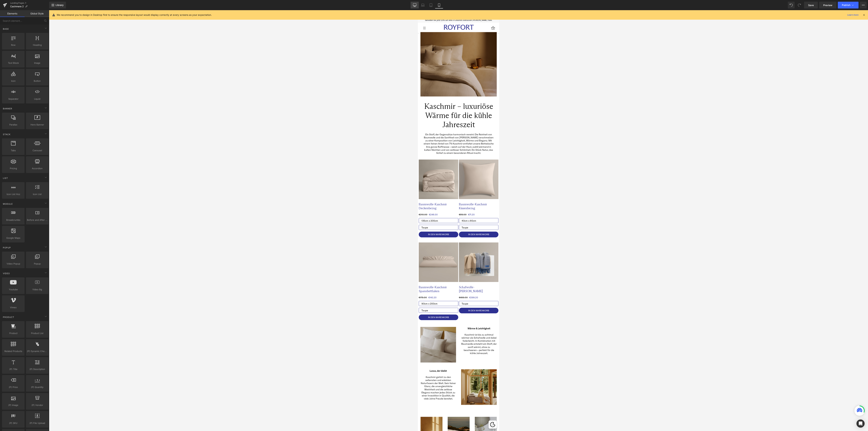 The height and width of the screenshot is (431, 868). Describe the element at coordinates (828, 5) in the screenshot. I see `span: Preview` at that location.